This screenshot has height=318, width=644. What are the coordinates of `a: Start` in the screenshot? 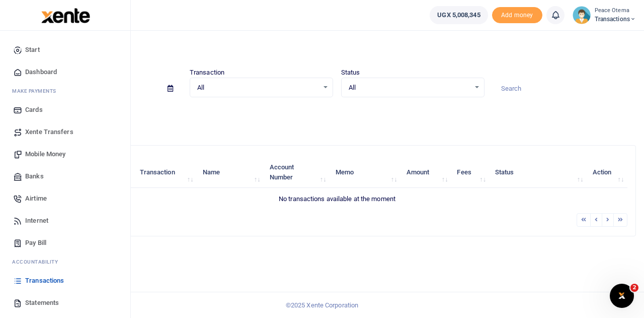 It's located at (65, 50).